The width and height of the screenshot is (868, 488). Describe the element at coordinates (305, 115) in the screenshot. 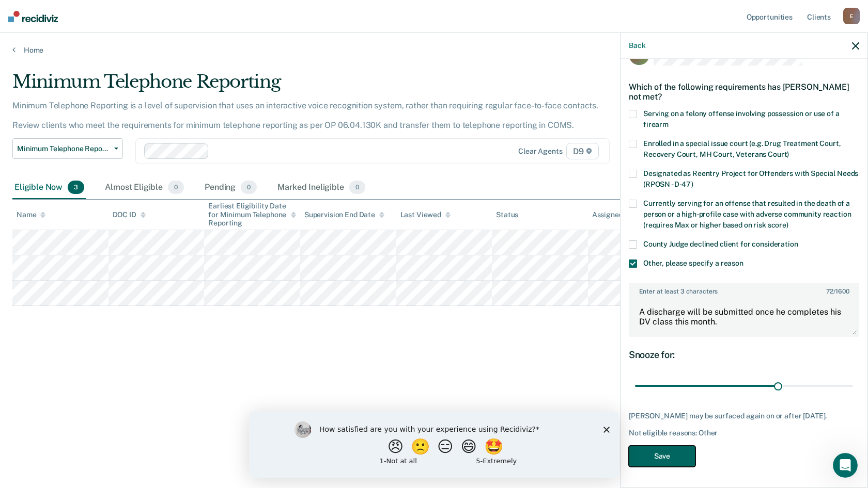

I see `p: Minimum Telephone Reporting is a level of supervision that uses an interactive voice recognition ...` at that location.